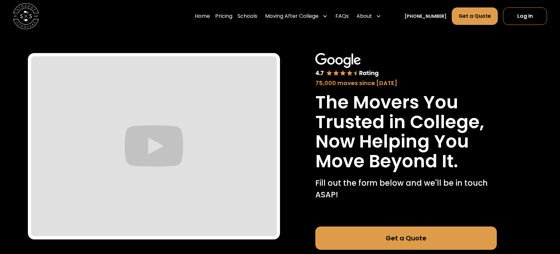 The width and height of the screenshot is (560, 254). I want to click on img: Google 4.7 star rating, so click(347, 65).